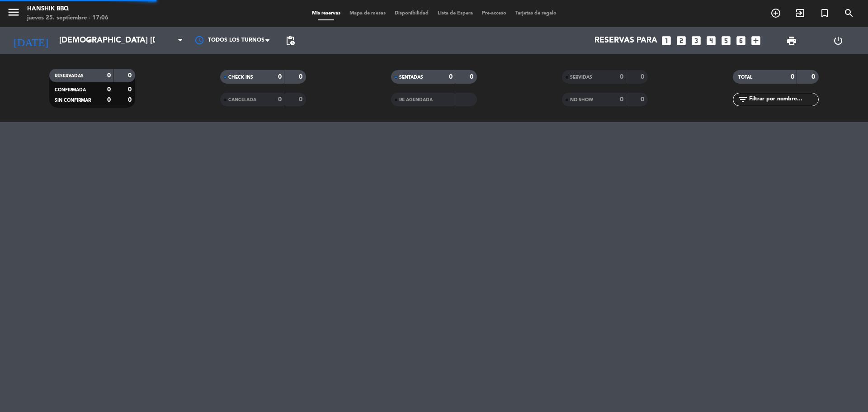 This screenshot has height=412, width=868. What do you see at coordinates (681, 41) in the screenshot?
I see `i: looks_two` at bounding box center [681, 41].